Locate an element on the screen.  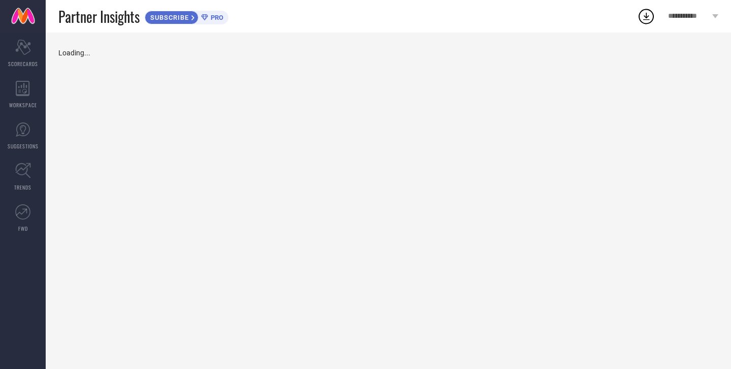
span: PRO is located at coordinates (216, 17).